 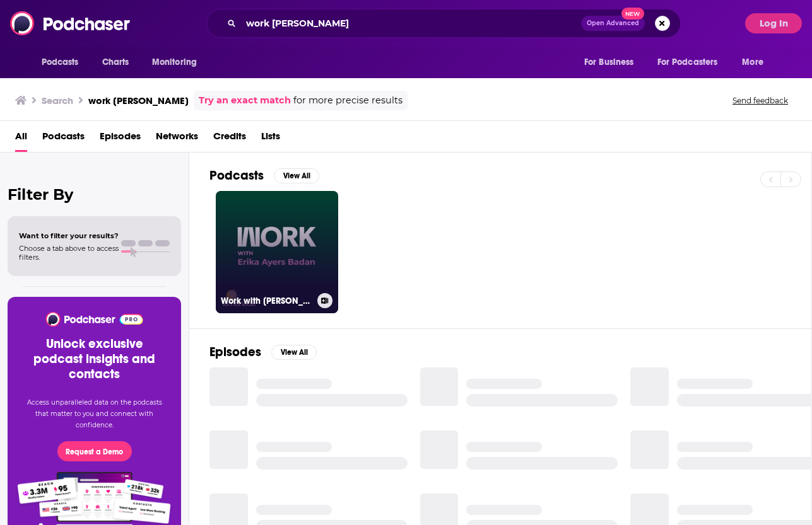 I want to click on a: Lists, so click(x=271, y=139).